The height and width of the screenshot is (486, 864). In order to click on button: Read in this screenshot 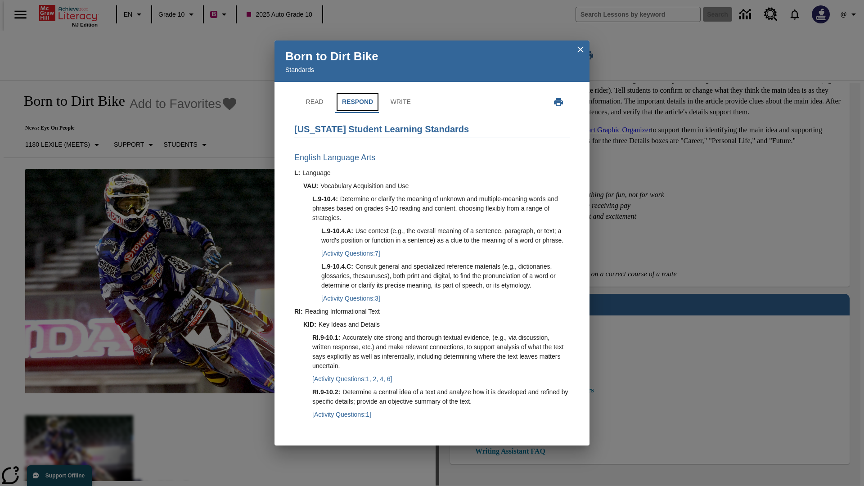, I will do `click(315, 102)`.